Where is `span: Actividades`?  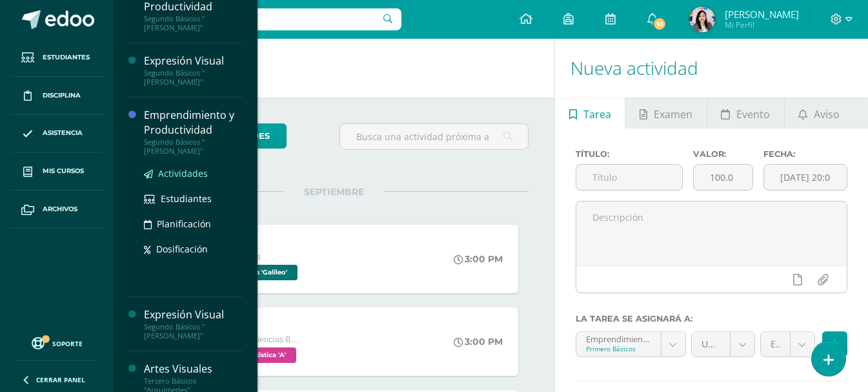
span: Actividades is located at coordinates (183, 173).